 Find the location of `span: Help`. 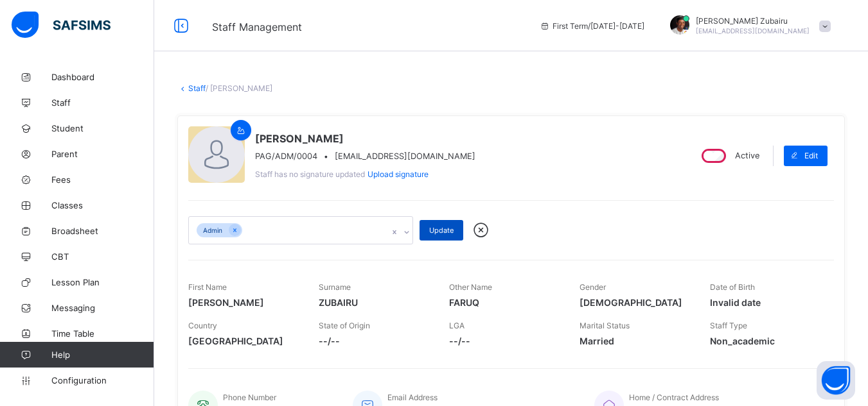

span: Help is located at coordinates (102, 355).